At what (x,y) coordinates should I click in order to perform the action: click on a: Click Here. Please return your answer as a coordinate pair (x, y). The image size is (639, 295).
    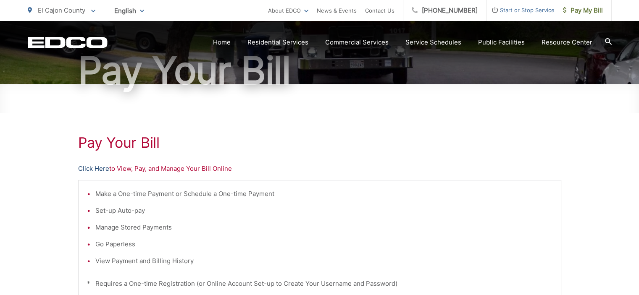
    Looking at the image, I should click on (94, 169).